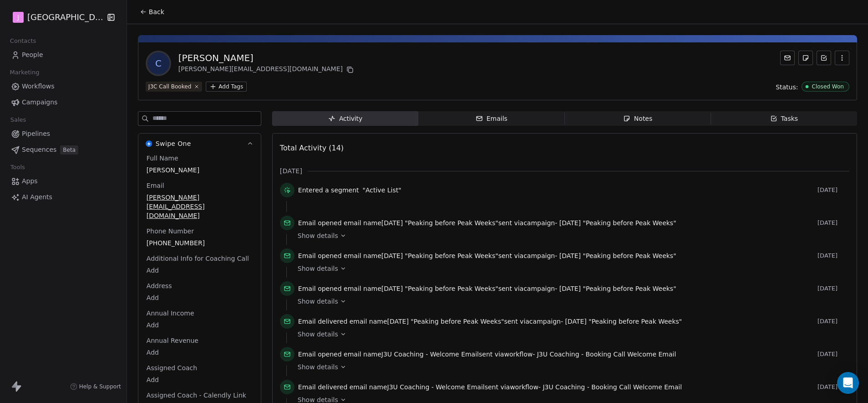  What do you see at coordinates (39, 86) in the screenshot?
I see `span: Workflows` at bounding box center [39, 86].